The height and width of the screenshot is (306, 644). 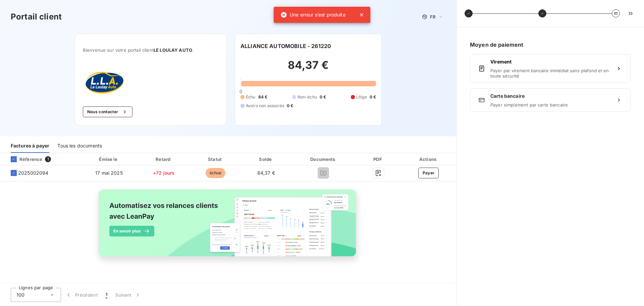 I want to click on span: Bienvenue sur votre portail client ., so click(x=151, y=50).